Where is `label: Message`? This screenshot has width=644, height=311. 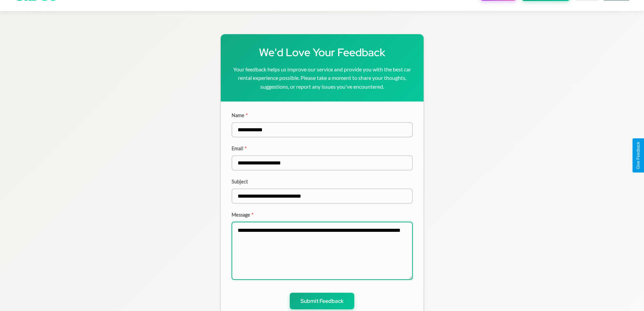
label: Message is located at coordinates (322, 214).